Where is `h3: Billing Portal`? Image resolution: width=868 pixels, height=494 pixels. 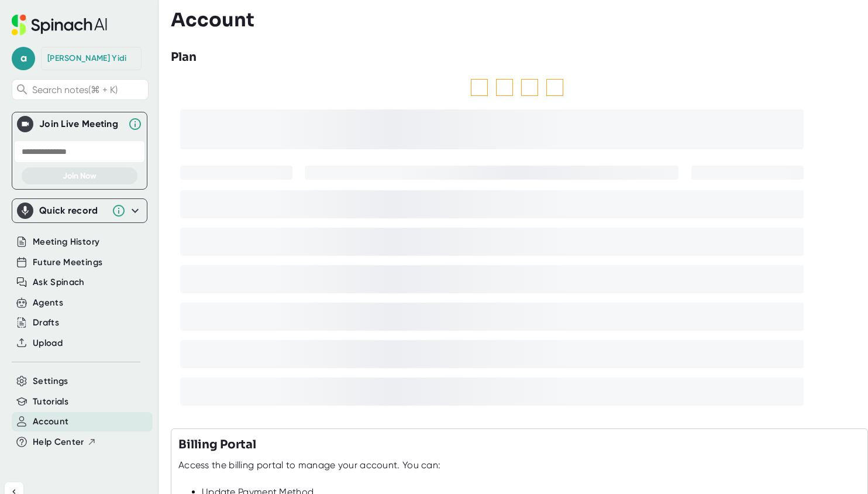
h3: Billing Portal is located at coordinates (217, 445).